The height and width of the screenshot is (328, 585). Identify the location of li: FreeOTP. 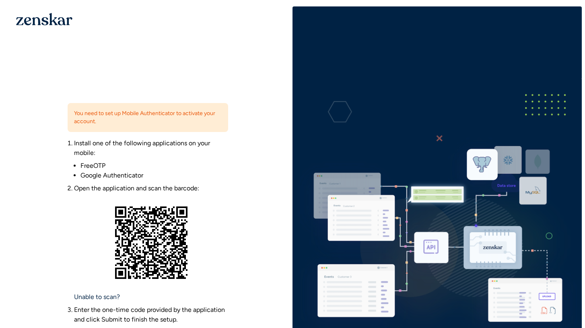
(154, 166).